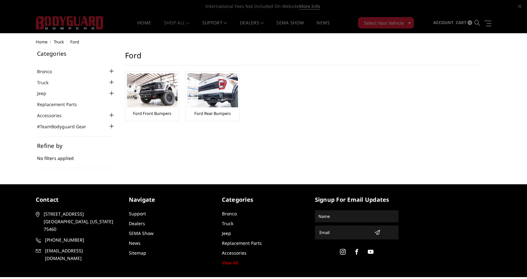 This screenshot has width=527, height=279. Describe the element at coordinates (443, 22) in the screenshot. I see `span: Account` at that location.